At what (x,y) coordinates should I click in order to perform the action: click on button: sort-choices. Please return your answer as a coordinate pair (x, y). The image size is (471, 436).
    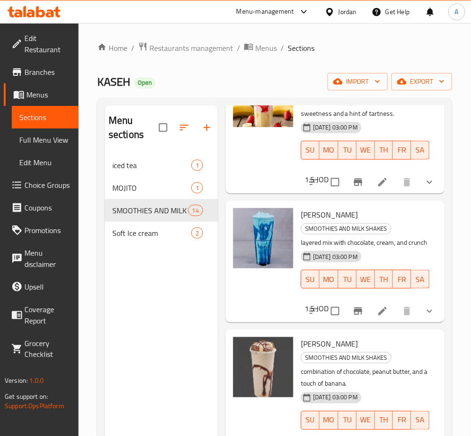
    Looking at the image, I should click on (314, 311).